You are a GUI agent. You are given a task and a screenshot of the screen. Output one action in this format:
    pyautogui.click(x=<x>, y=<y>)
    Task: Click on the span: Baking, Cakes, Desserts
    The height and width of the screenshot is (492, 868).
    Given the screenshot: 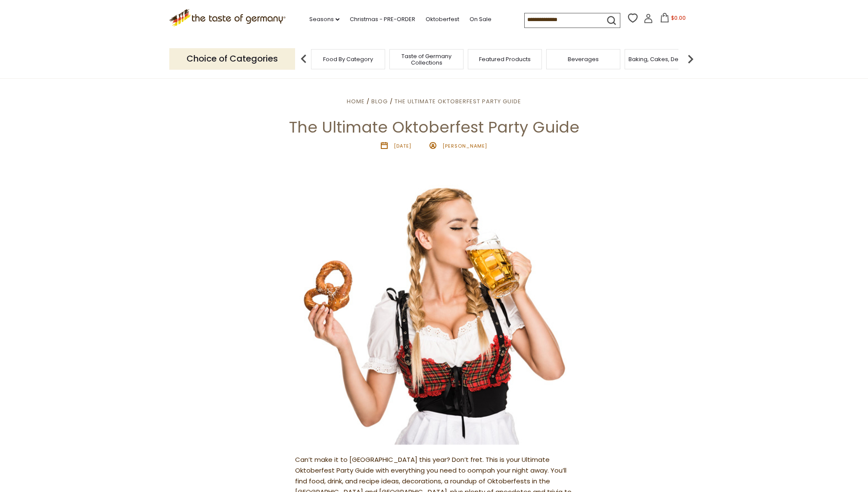 What is the action you would take?
    pyautogui.click(x=662, y=59)
    